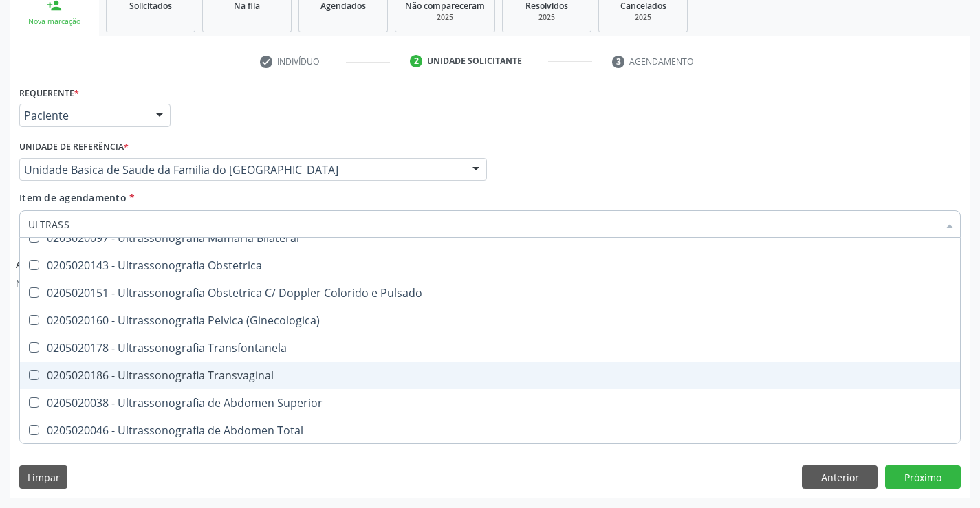 This screenshot has width=980, height=508. I want to click on label: Unidade de referência, so click(74, 148).